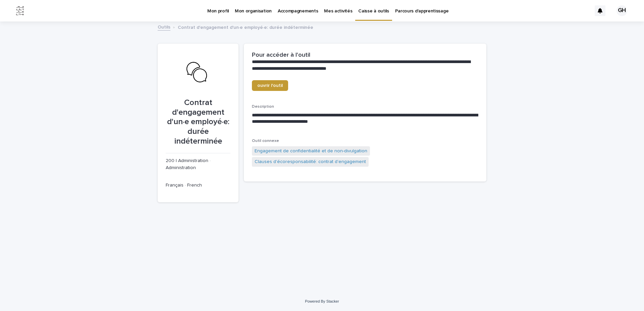  Describe the element at coordinates (270, 85) in the screenshot. I see `span: ouvrir l'outil` at that location.